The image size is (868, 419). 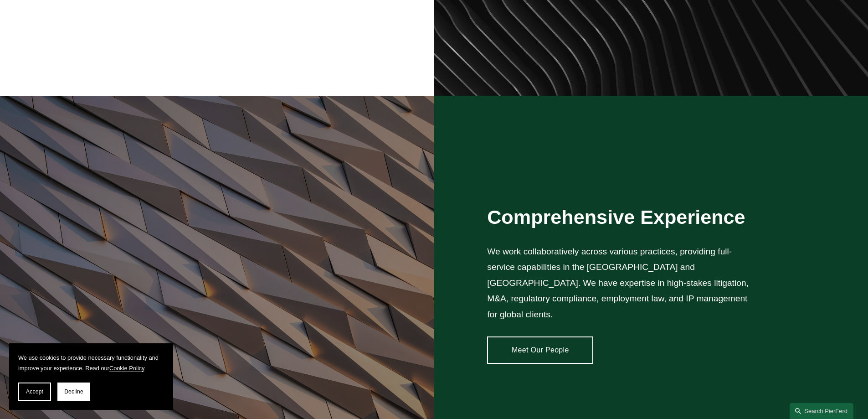 What do you see at coordinates (822, 411) in the screenshot?
I see `a: Search this site` at bounding box center [822, 411].